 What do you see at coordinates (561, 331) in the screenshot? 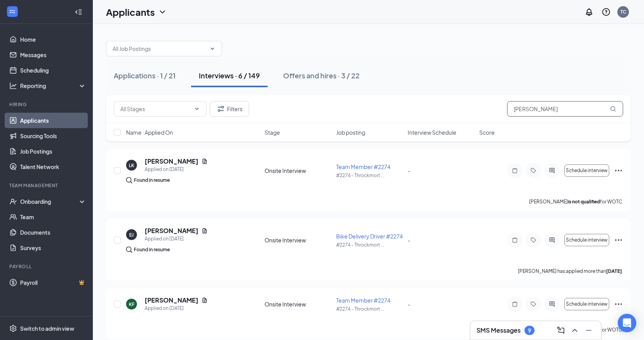
I see `svg: ComposeMessage` at bounding box center [561, 331].